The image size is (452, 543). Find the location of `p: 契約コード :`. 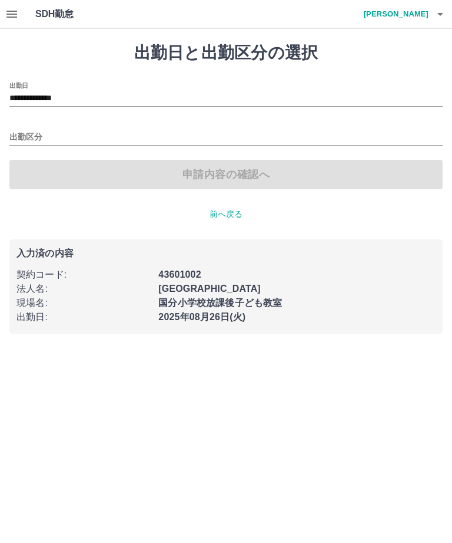

p: 契約コード : is located at coordinates (84, 275).